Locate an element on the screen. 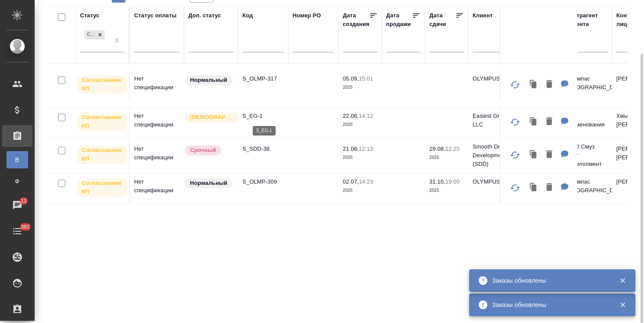 Image resolution: width=644 pixels, height=323 pixels. p: S_EG-1 is located at coordinates (263, 116).